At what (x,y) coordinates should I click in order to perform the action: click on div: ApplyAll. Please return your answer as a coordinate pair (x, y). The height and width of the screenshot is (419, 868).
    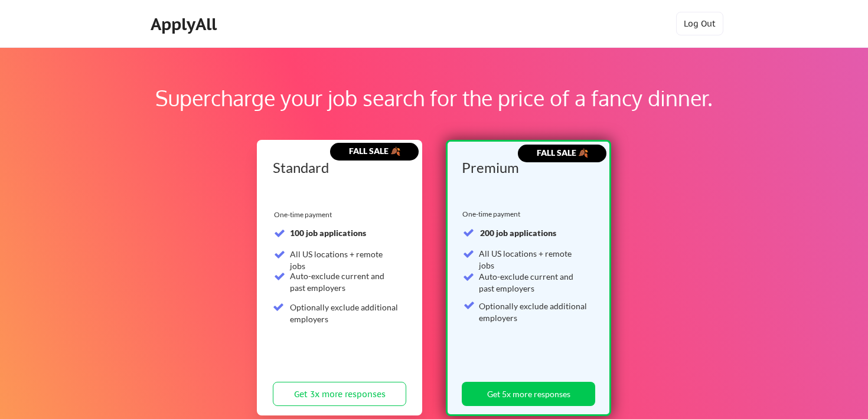
    Looking at the image, I should click on (185, 25).